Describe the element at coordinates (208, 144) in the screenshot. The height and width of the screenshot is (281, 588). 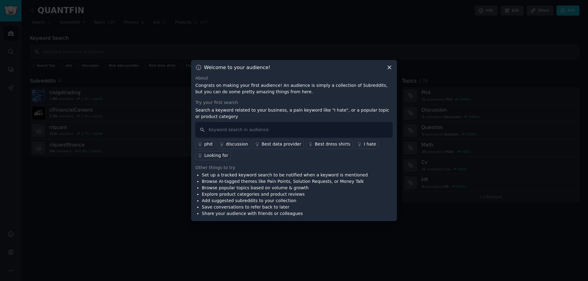
I see `div: phd` at that location.